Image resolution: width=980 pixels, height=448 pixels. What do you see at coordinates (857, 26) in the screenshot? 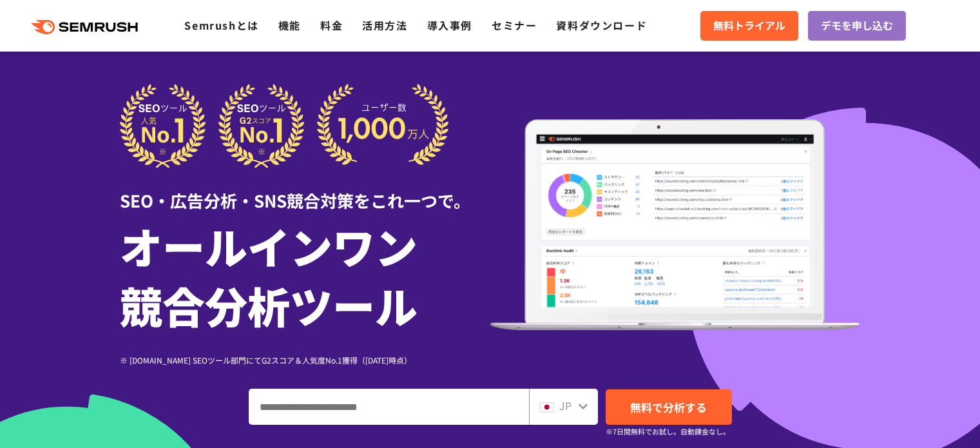
I see `span: デモを申し込む` at bounding box center [857, 26].